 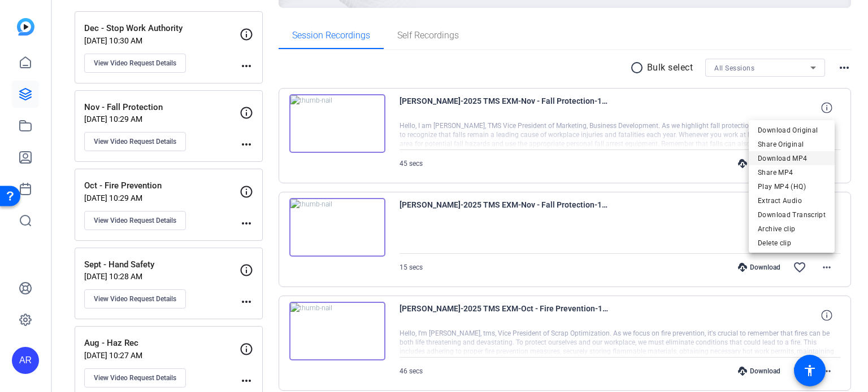 I want to click on span: Share MP4, so click(x=791, y=172).